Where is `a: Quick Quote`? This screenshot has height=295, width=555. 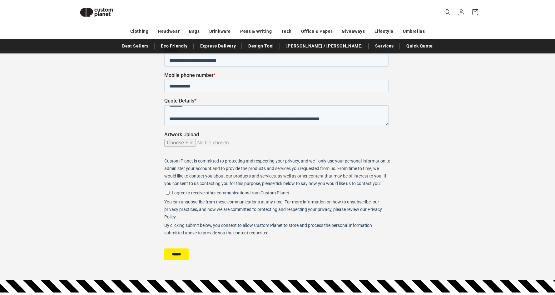 a: Quick Quote is located at coordinates (420, 46).